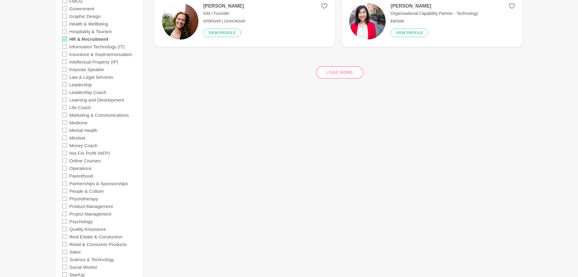  Describe the element at coordinates (89, 39) in the screenshot. I see `label: HR & Recruitment` at that location.